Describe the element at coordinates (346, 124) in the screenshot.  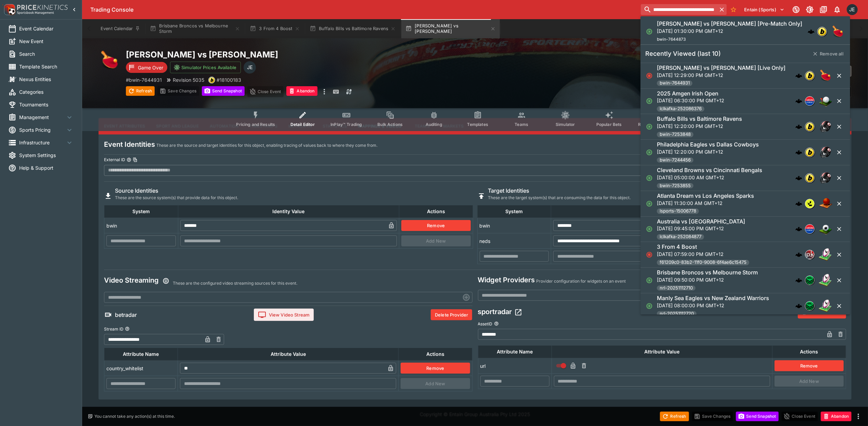
I see `span: InPlay™ Trading` at that location.